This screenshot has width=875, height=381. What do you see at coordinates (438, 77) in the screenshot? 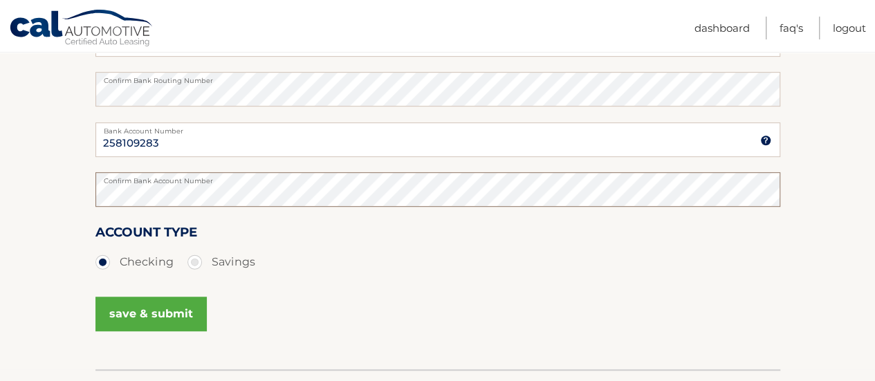
I see `label: Confirm Bank Routing Number` at bounding box center [438, 77].